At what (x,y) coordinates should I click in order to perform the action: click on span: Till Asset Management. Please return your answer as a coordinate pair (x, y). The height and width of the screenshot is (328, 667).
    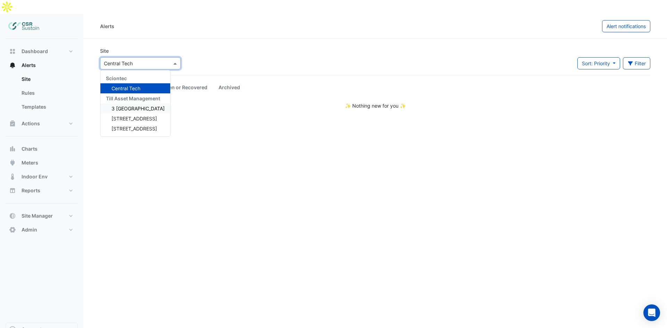
    Looking at the image, I should click on (133, 98).